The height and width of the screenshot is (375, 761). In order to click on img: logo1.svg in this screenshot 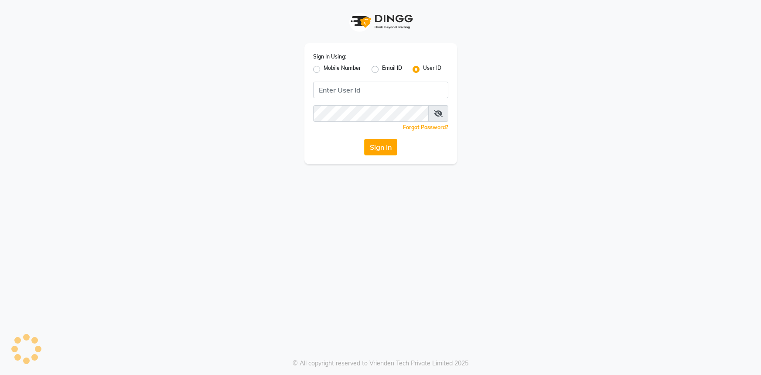, I will do `click(381, 21)`.